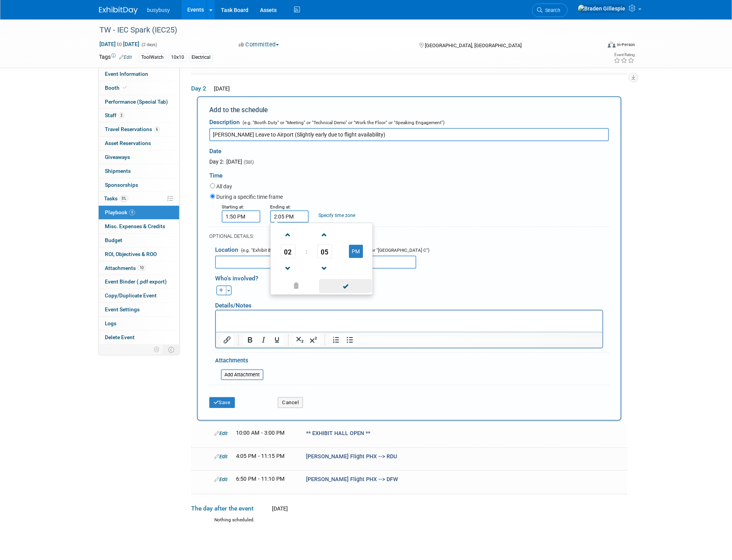  Describe the element at coordinates (336, 340) in the screenshot. I see `button: Numbered list` at that location.